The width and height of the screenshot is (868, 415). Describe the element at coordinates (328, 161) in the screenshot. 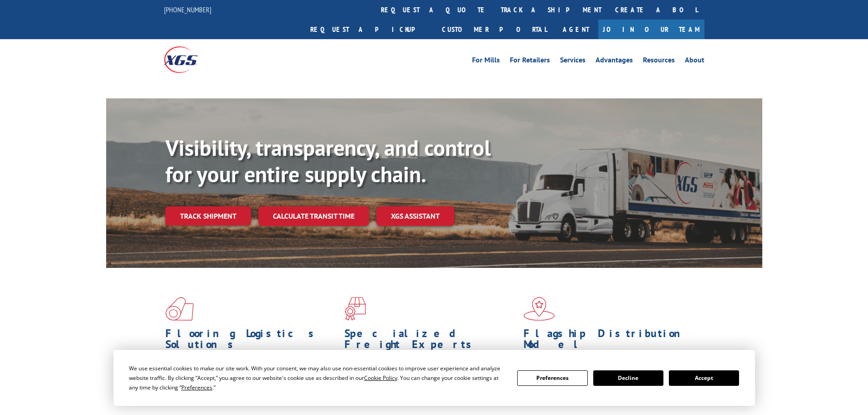

I see `b: Visibility, transparency, and control for your entire supply chain.` at that location.